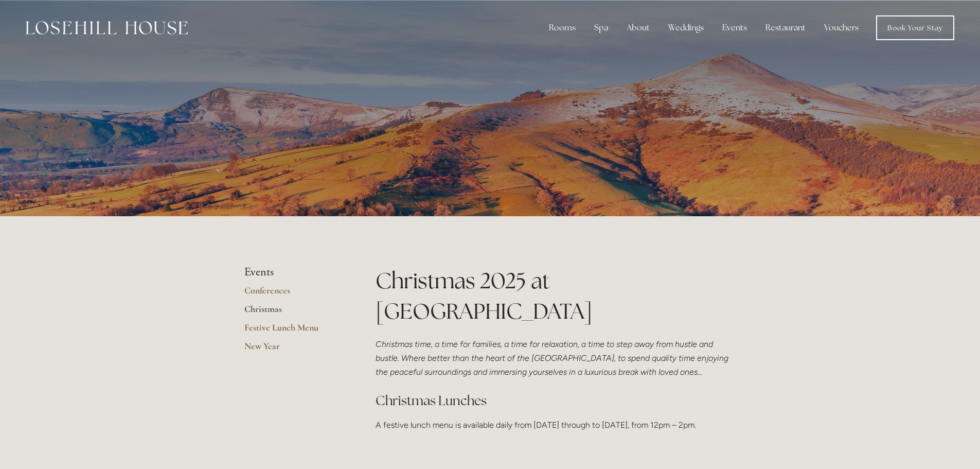  Describe the element at coordinates (293, 272) in the screenshot. I see `li: Events` at that location.